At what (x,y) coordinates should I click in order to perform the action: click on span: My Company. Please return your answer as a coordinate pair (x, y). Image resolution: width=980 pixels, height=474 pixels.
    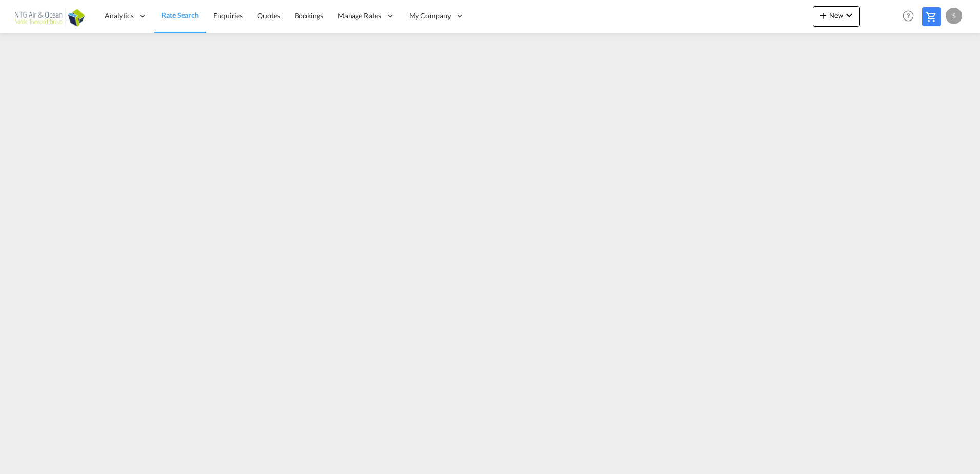
    Looking at the image, I should click on (430, 16).